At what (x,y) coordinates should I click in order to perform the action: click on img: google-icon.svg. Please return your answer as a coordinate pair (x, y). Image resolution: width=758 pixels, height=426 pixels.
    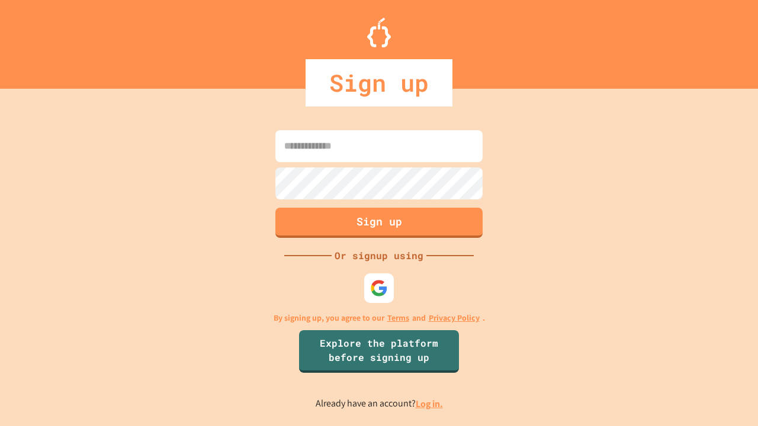
    Looking at the image, I should click on (379, 288).